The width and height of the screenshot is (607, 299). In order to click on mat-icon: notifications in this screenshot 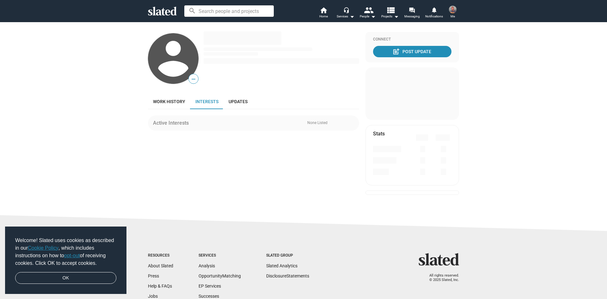, I will do `click(434, 9)`.